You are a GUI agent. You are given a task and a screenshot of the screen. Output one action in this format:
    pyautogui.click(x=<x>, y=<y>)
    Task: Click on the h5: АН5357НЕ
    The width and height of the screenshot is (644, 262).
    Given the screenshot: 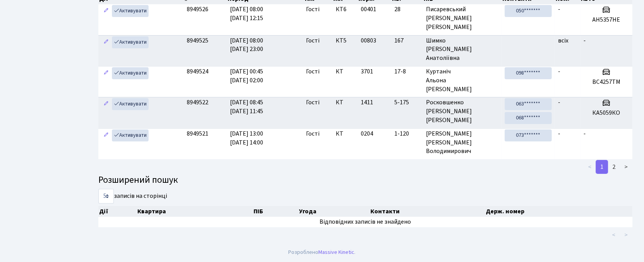 What is the action you would take?
    pyautogui.click(x=606, y=20)
    